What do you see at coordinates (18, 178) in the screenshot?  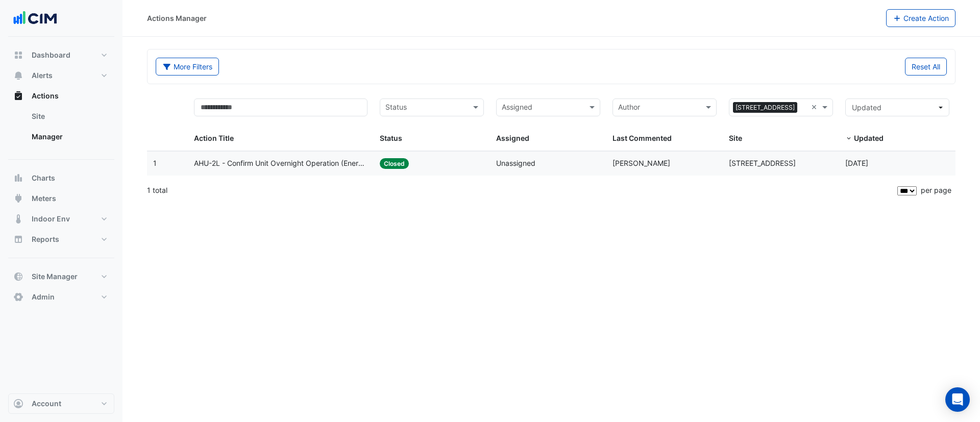 I see `app-icon: Charts` at bounding box center [18, 178].